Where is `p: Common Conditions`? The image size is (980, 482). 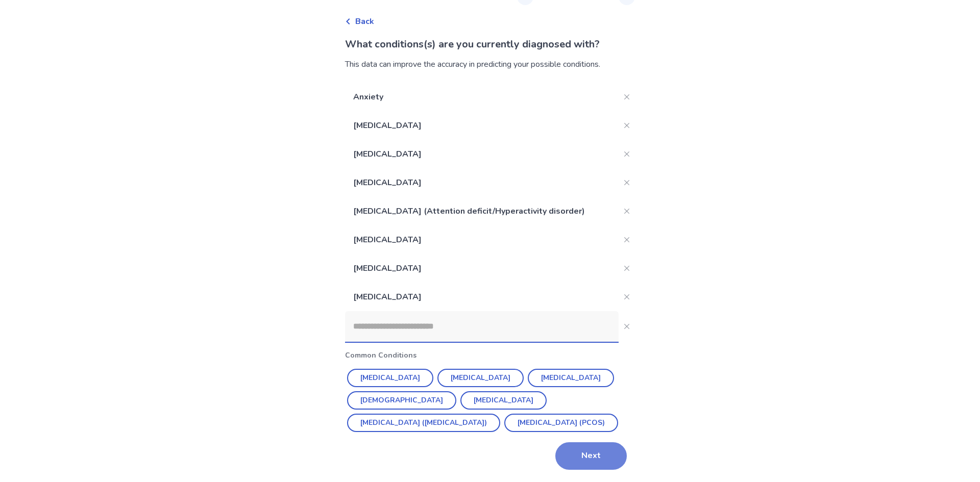 p: Common Conditions is located at coordinates (490, 355).